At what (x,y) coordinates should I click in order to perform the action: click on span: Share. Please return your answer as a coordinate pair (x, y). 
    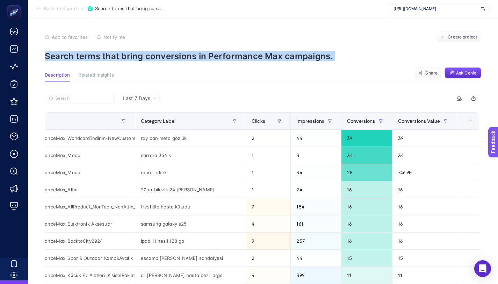
    Looking at the image, I should click on (431, 73).